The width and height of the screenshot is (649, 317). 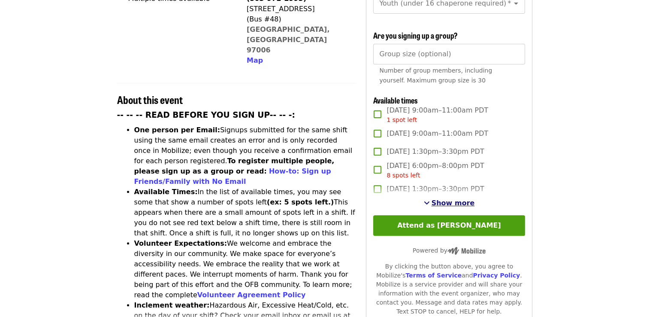 I want to click on strong: One person per Email:, so click(x=177, y=130).